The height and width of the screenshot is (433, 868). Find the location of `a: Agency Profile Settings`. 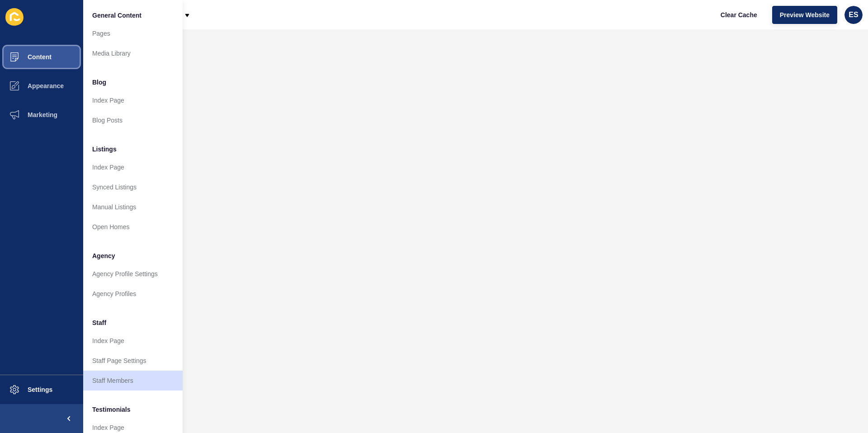

a: Agency Profile Settings is located at coordinates (133, 274).